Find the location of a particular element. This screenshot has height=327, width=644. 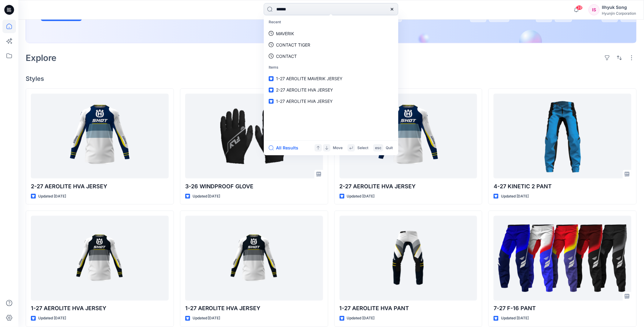

p: Quit is located at coordinates (389, 148).